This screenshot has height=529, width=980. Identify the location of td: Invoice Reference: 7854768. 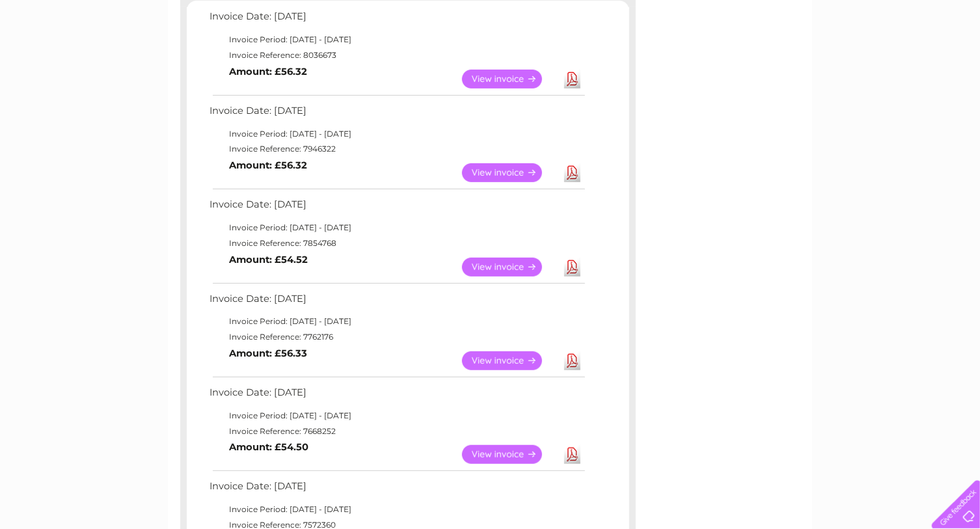
(397, 243).